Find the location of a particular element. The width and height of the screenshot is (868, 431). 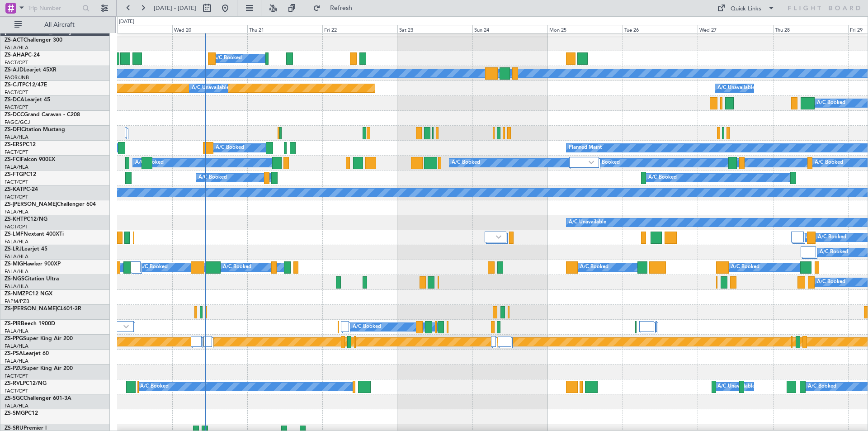

a: ZS-FTGPC12 is located at coordinates (21, 174).